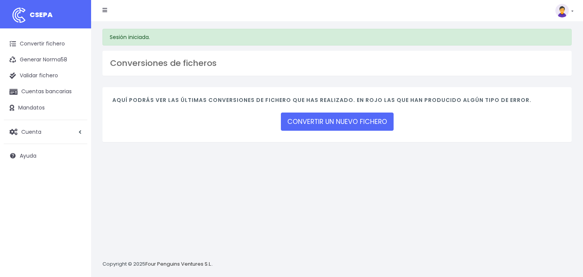  I want to click on a: CONVERTIR UN NUEVO FICHERO, so click(337, 122).